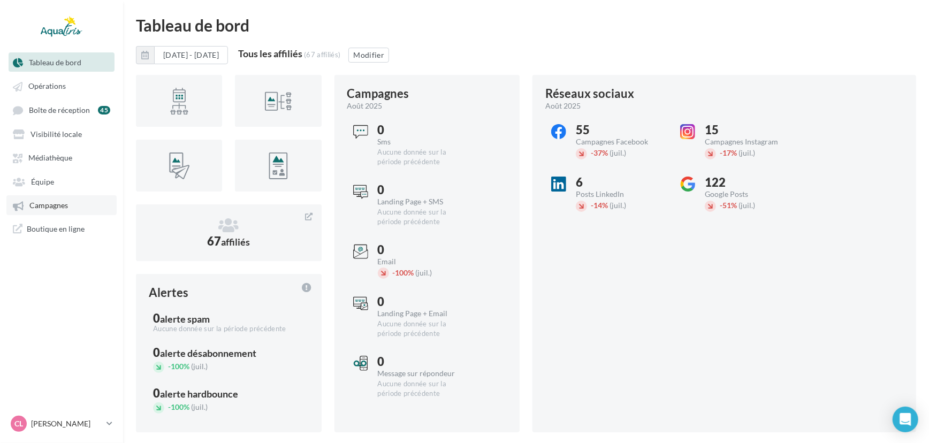 The image size is (929, 443). I want to click on span: affiliés, so click(236, 242).